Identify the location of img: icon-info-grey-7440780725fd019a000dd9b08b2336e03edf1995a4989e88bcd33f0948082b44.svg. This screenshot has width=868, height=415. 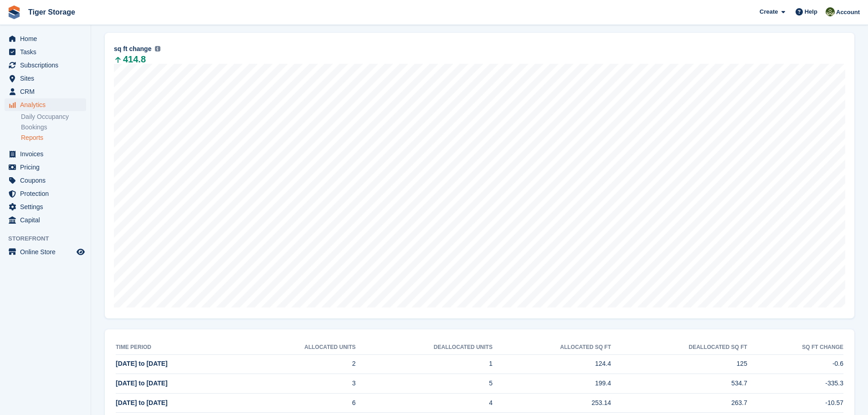
(158, 49).